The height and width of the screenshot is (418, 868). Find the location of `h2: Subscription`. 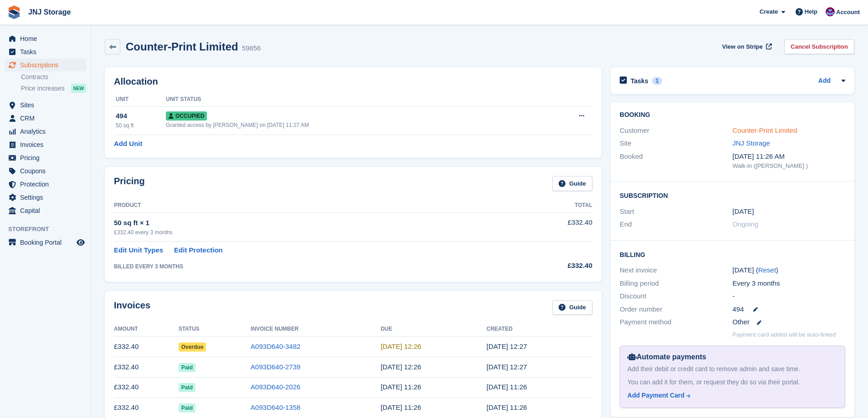

h2: Subscription is located at coordinates (732, 196).